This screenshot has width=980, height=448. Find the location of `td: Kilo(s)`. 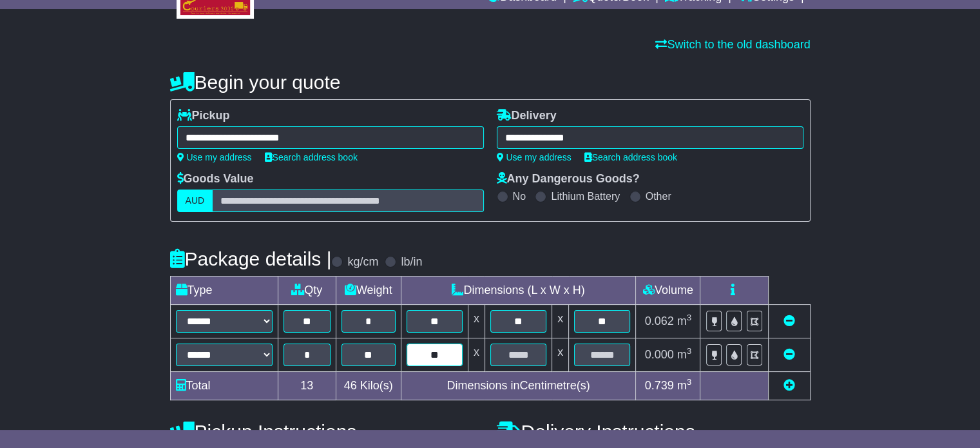

td: Kilo(s) is located at coordinates (368, 386).